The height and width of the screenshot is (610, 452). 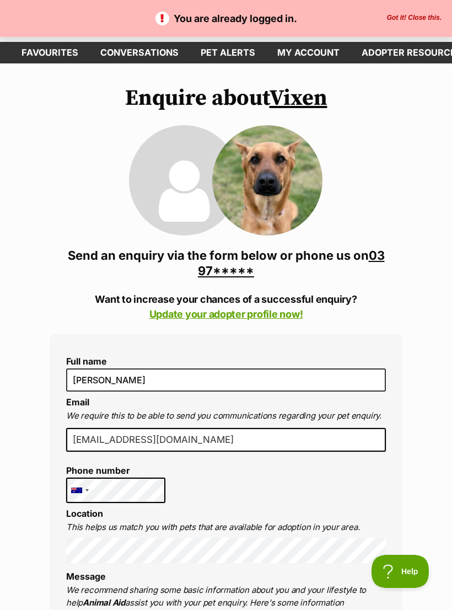 I want to click on p: We require this to be able to send you communications regarding your pet enquiry., so click(x=226, y=416).